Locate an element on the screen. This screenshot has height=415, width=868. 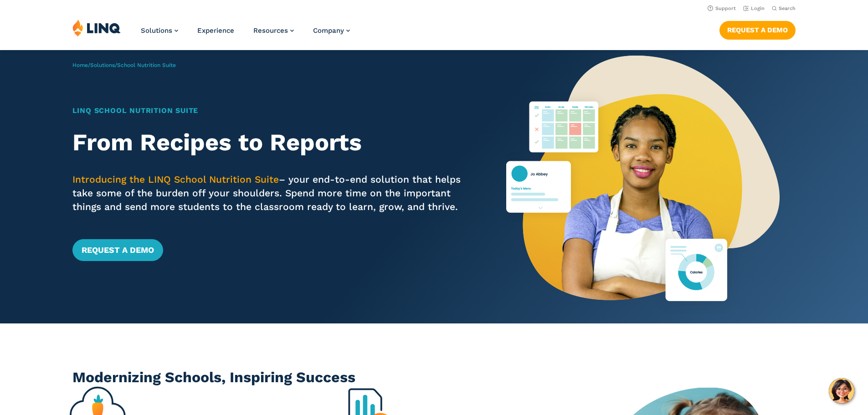
span: Solutions is located at coordinates (156, 30).